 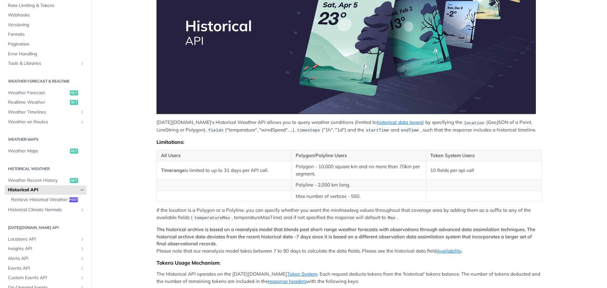 What do you see at coordinates (46, 6) in the screenshot?
I see `a: Rate Limiting & Tokens` at bounding box center [46, 6].